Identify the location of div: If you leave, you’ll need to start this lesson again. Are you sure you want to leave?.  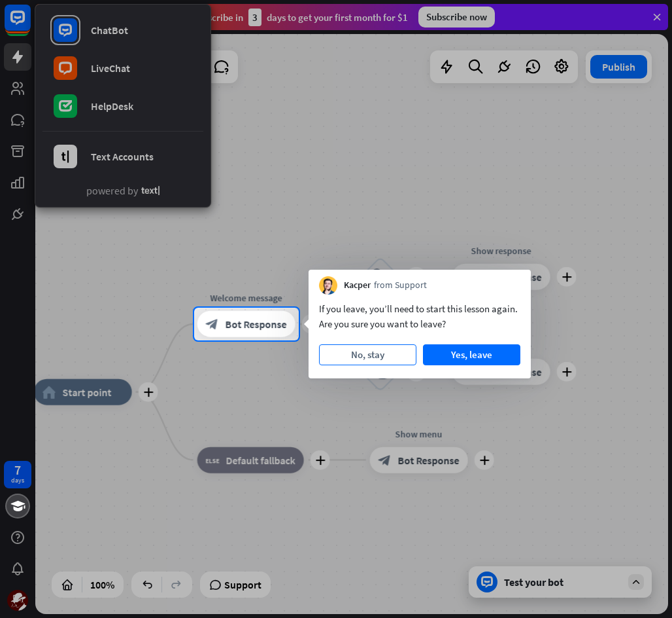
(420, 316).